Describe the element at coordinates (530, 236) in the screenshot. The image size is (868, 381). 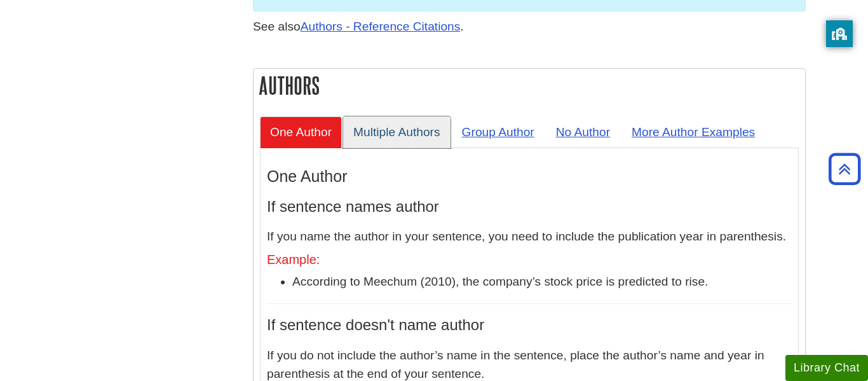
I see `p: If you name the author in your sentence, you need to include the publication year in parenthesis.` at that location.